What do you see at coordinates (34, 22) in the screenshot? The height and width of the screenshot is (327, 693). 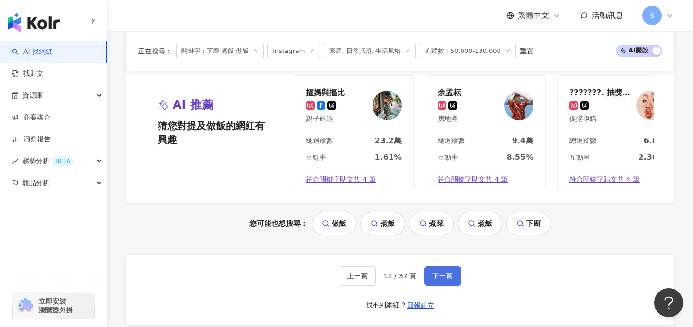 I see `img: logo` at bounding box center [34, 22].